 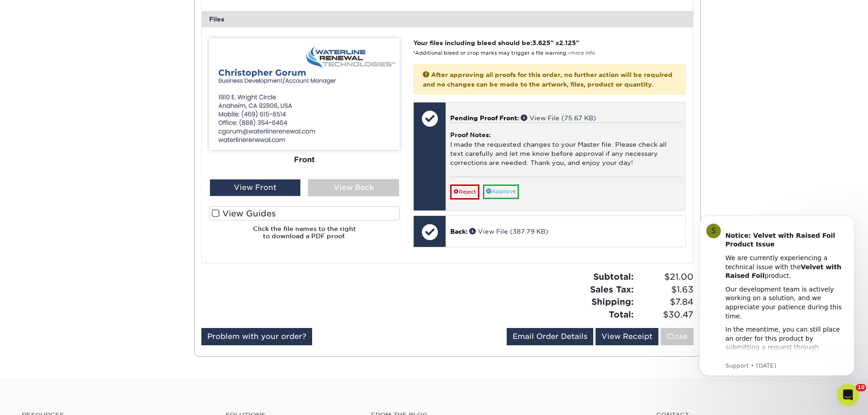 What do you see at coordinates (504, 53) in the screenshot?
I see `small: *Additional bleed or crop marks may trigger a file warning –` at bounding box center [504, 53].